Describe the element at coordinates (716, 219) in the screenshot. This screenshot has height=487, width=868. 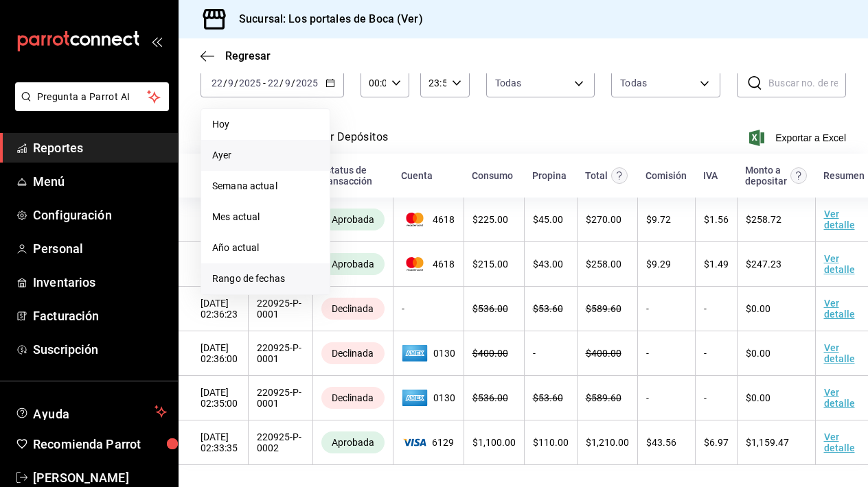
I see `span: $ 1.56` at that location.